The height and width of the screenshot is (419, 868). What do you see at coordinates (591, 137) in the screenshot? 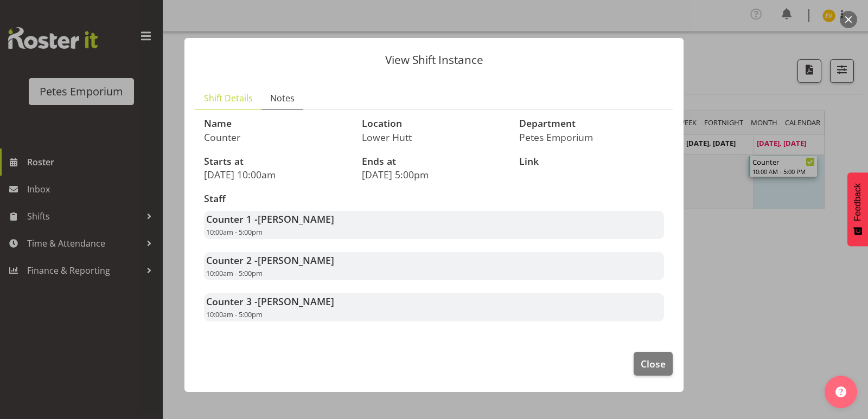
I see `p: Petes Emporium` at bounding box center [591, 137].